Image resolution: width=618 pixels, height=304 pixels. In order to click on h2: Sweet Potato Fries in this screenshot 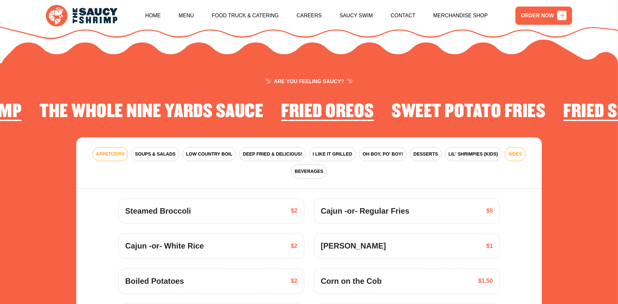, I will do `click(469, 111)`.